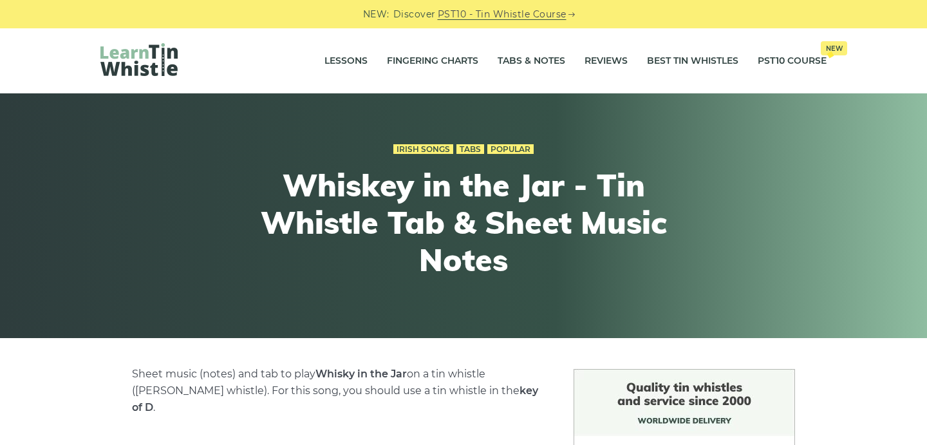  What do you see at coordinates (463, 222) in the screenshot?
I see `h1: Whiskey in the Jar - Tin Whistle Tab & Sheet Music Notes` at bounding box center [463, 222].